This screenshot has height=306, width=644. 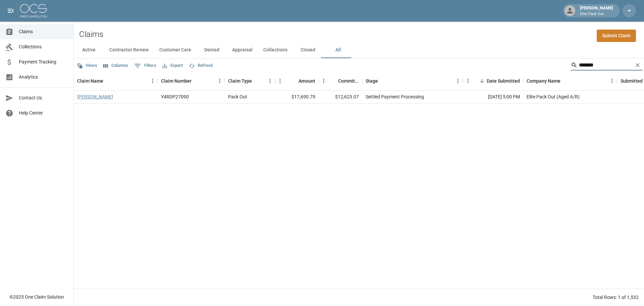 I want to click on span: Contact Us, so click(x=43, y=98).